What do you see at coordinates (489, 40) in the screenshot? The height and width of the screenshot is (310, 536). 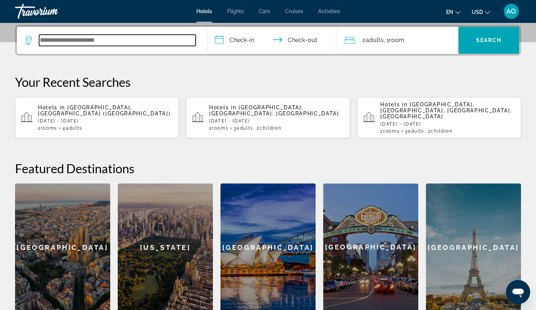 I see `span: Search` at bounding box center [489, 40].